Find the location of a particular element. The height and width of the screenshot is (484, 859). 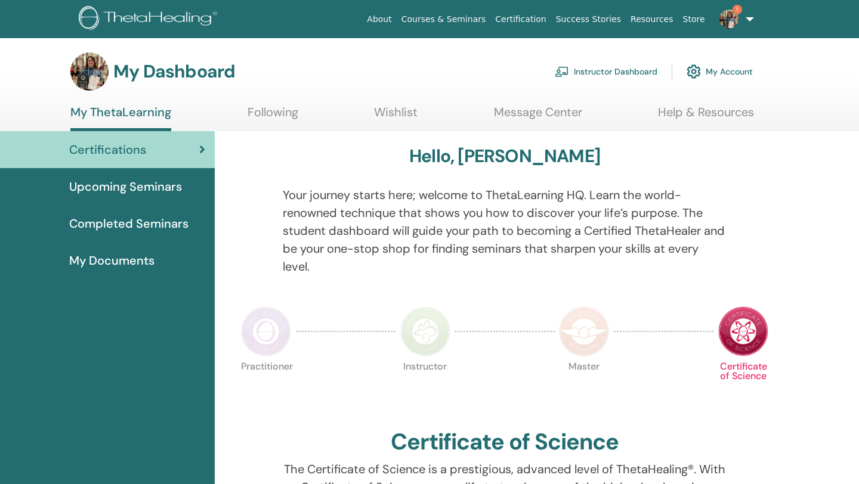

p: Certificate of Science is located at coordinates (743, 387).